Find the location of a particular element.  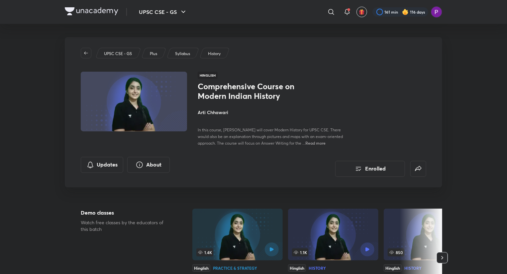

span: 1.1K is located at coordinates (300, 253).